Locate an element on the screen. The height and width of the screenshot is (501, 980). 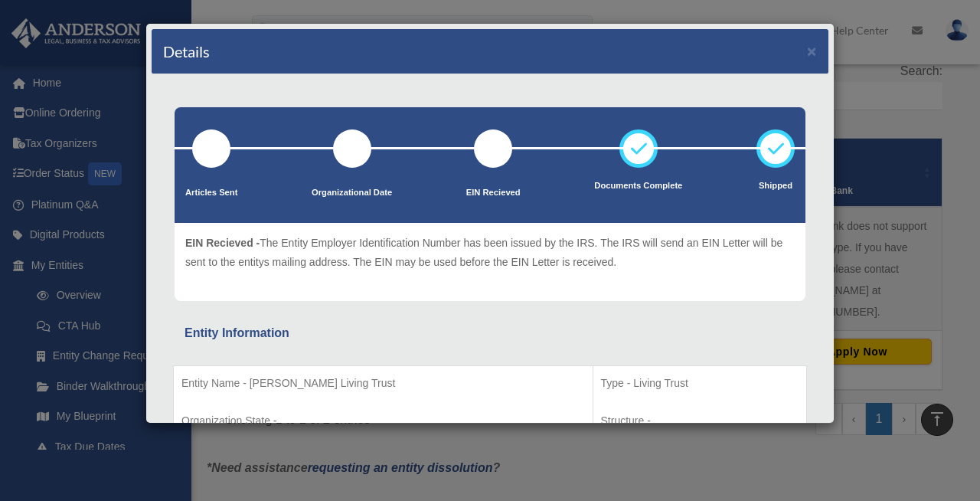
p: Documents Complete is located at coordinates (638, 186).